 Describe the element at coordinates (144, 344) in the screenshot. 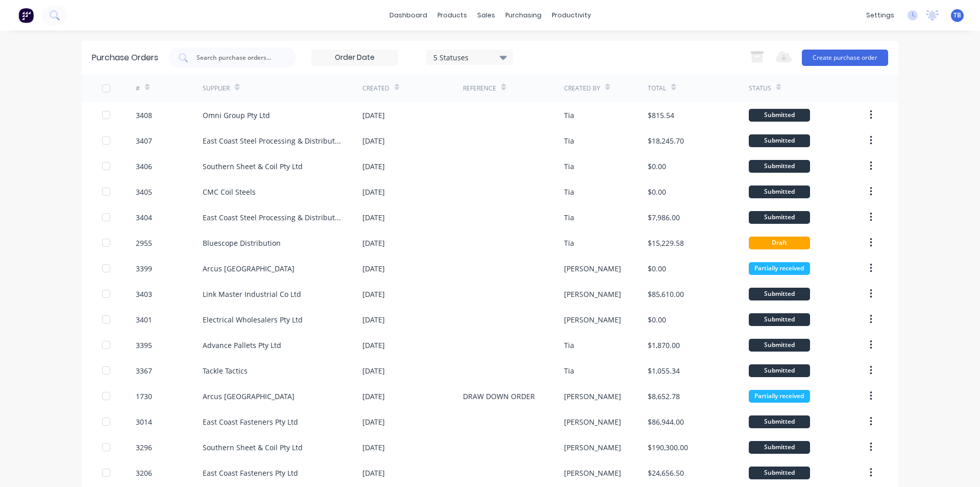

I see `div: 3395` at that location.